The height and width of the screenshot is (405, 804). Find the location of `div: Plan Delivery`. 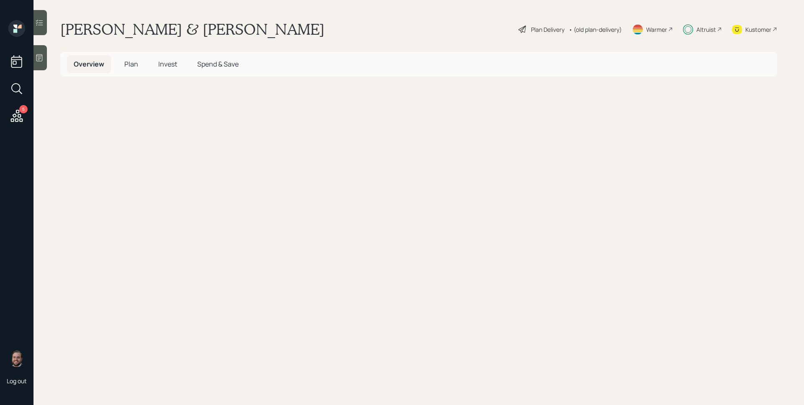

div: Plan Delivery is located at coordinates (548, 29).